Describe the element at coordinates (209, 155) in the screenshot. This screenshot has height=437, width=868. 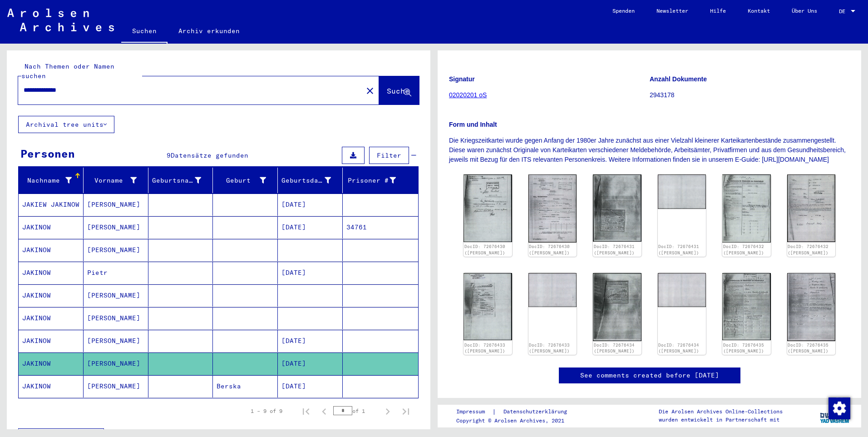
I see `span: Datensätze gefunden` at that location.